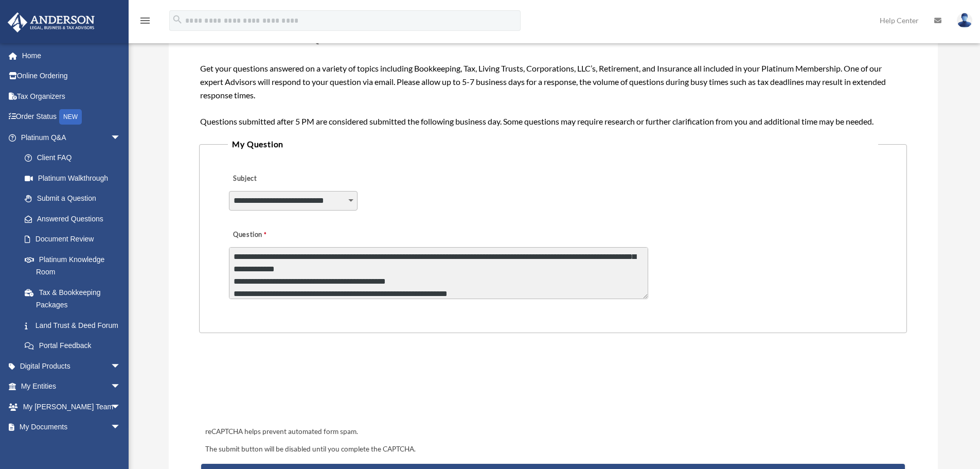 The image size is (980, 469). Describe the element at coordinates (71, 387) in the screenshot. I see `a: My Entitiesarrow_drop_down` at that location.